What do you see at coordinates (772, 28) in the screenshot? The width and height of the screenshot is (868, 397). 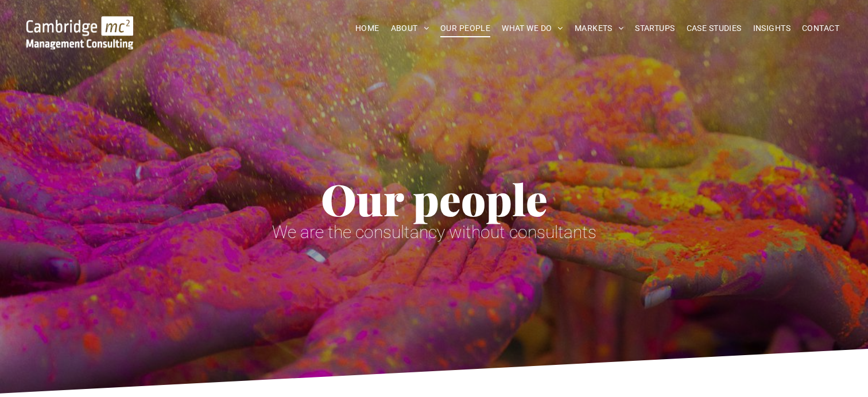 I see `a: INSIGHTS` at bounding box center [772, 28].